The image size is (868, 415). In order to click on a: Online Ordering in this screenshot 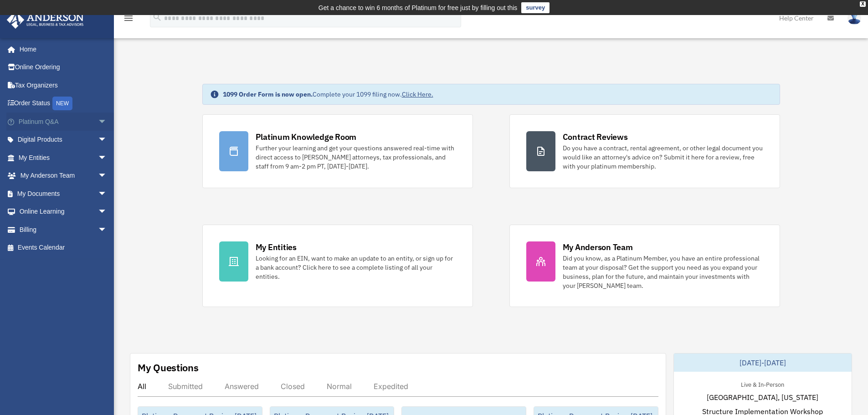, I will do `click(63, 68)`.